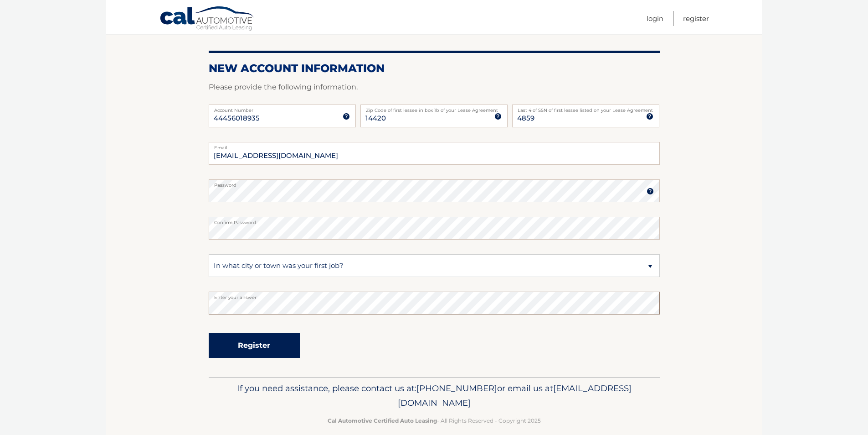 The height and width of the screenshot is (435, 868). Describe the element at coordinates (282, 116) in the screenshot. I see `input: Account Number` at that location.